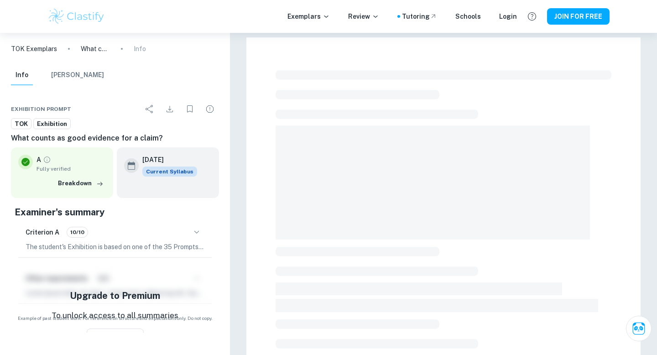 The height and width of the screenshot is (355, 657). I want to click on h5: Examiner's summary, so click(115, 212).